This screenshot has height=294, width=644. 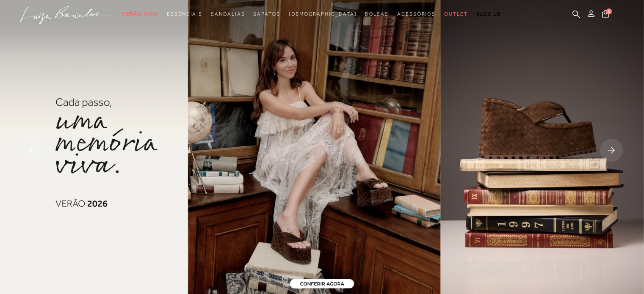 I want to click on span: 0, so click(x=609, y=11).